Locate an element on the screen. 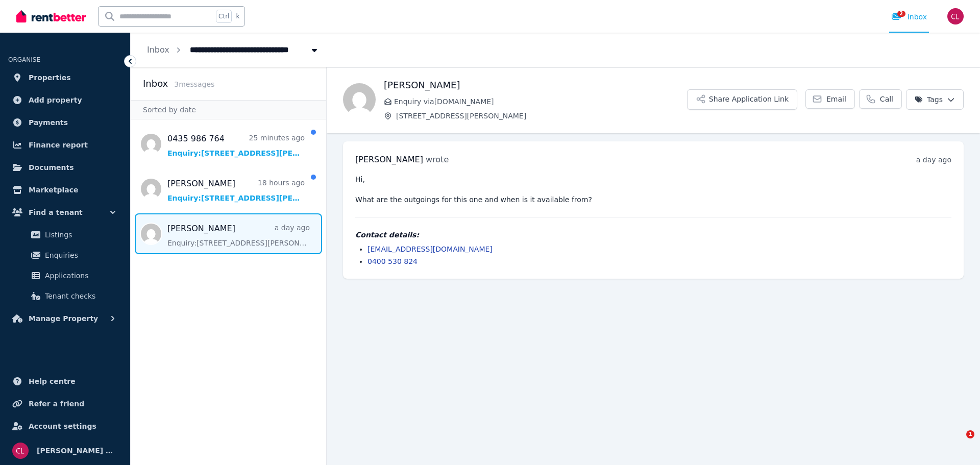  button: Share Application Link is located at coordinates (742, 100).